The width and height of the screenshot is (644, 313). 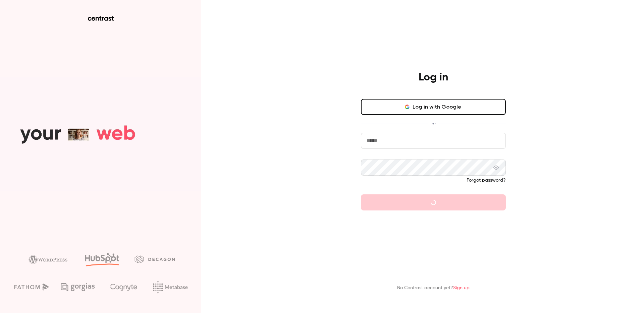 What do you see at coordinates (155, 259) in the screenshot?
I see `img: decagon` at bounding box center [155, 259].